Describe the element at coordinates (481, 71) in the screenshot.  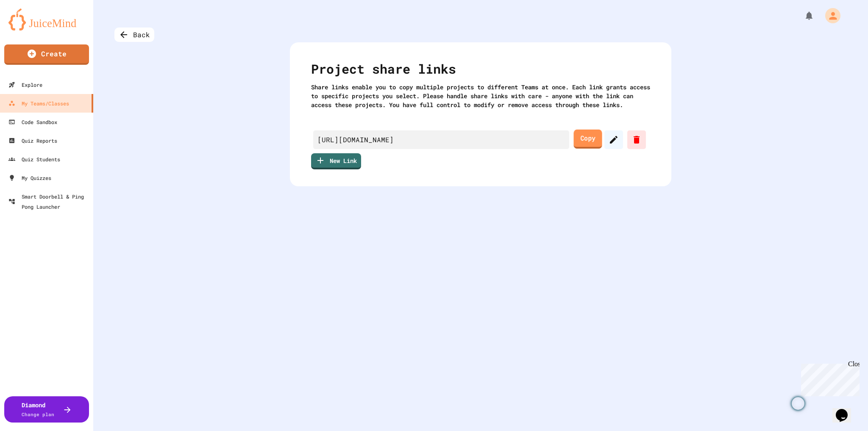
I see `div: Project share links` at that location.